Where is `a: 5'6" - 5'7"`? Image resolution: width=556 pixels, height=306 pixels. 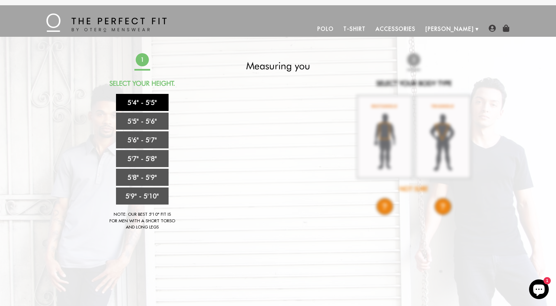 a: 5'6" - 5'7" is located at coordinates (142, 140).